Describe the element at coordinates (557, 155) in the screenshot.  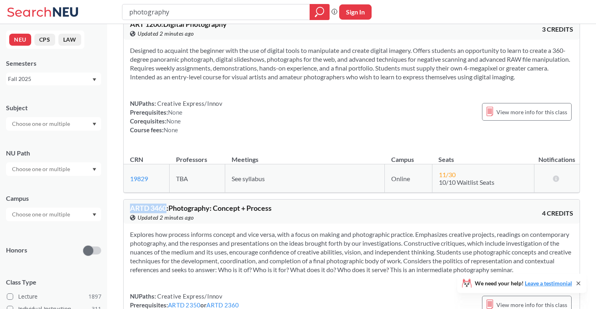
I see `th: Notifications` at that location.